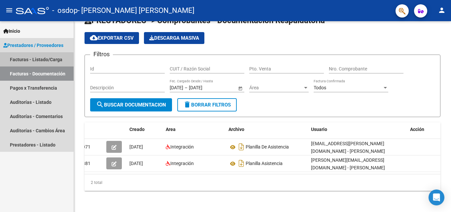 This screenshot has height=212, width=451. I want to click on span: Exportar CSV, so click(112, 38).